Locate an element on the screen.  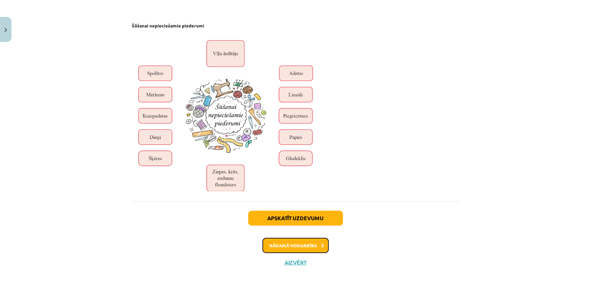
button: Aizvērt is located at coordinates (296, 263).